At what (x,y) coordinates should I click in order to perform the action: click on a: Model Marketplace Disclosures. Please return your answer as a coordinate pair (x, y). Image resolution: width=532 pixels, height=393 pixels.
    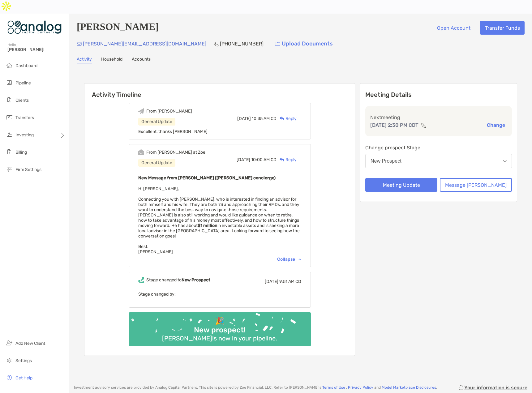
    Looking at the image, I should click on (408, 387).